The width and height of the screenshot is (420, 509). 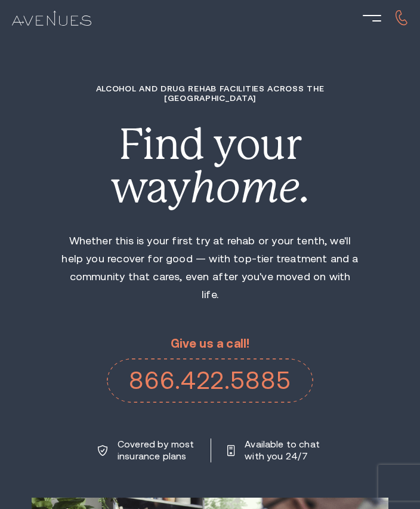 I want to click on p: Give us a call!, so click(x=210, y=343).